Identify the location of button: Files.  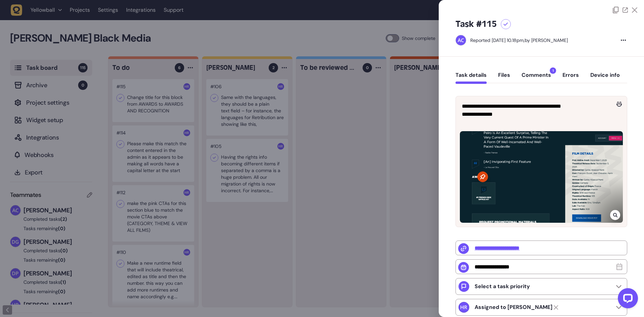
(504, 78).